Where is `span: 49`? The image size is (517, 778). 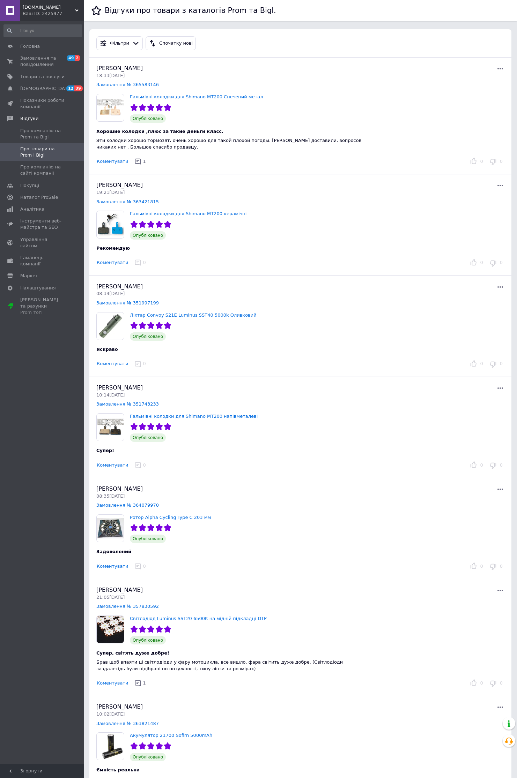 span: 49 is located at coordinates (70, 58).